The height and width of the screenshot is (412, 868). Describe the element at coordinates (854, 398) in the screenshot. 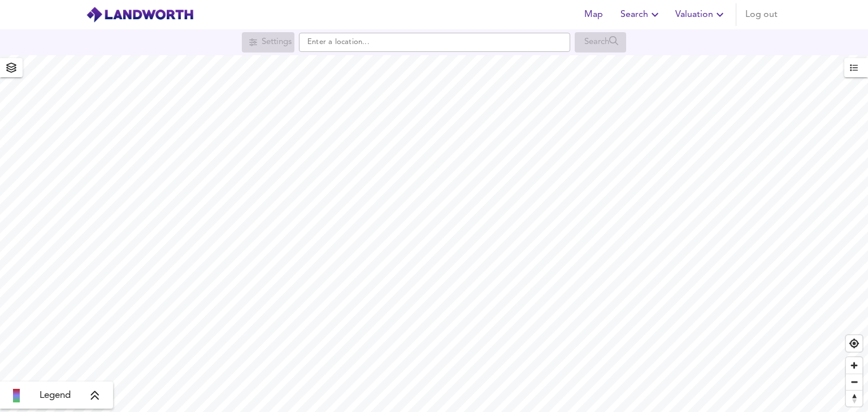

I see `button: Reset bearing to north` at that location.